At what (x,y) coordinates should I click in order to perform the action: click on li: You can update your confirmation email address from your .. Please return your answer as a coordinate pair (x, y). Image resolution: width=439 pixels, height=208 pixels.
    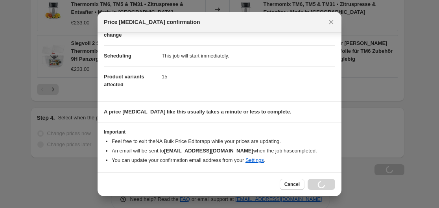
    Looking at the image, I should click on (223, 160).